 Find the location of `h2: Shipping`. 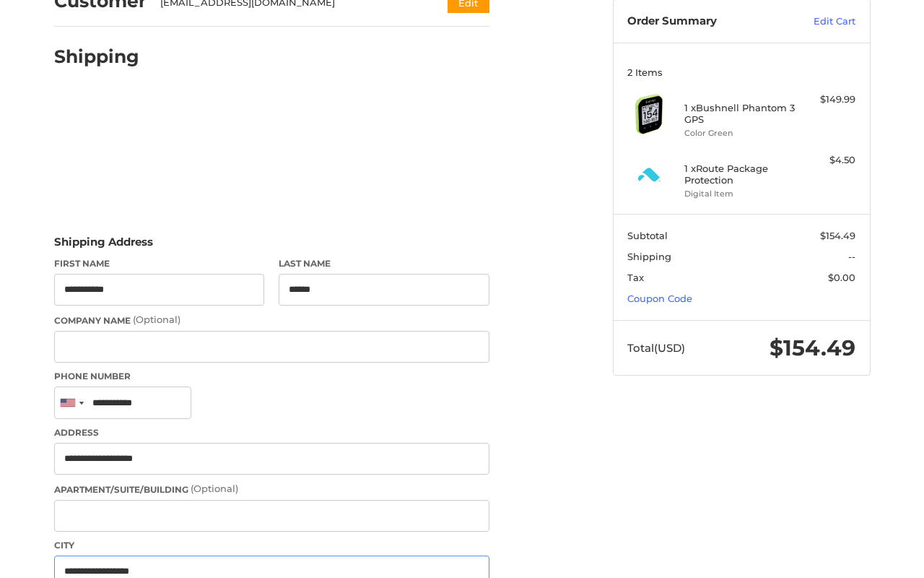

h2: Shipping is located at coordinates (97, 56).